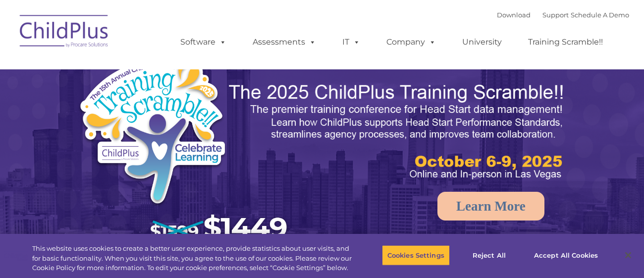  I want to click on span: Last name, so click(152, 69).